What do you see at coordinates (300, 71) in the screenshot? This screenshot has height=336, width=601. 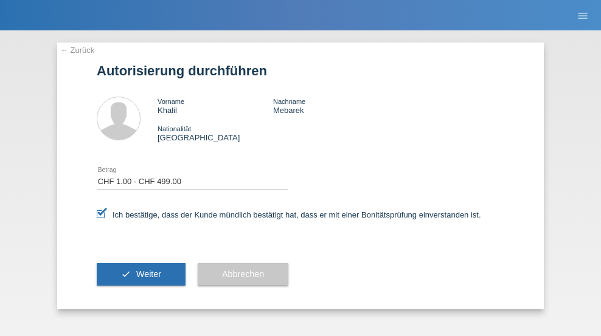 I see `h1: Autorisierung durchführen` at bounding box center [300, 71].